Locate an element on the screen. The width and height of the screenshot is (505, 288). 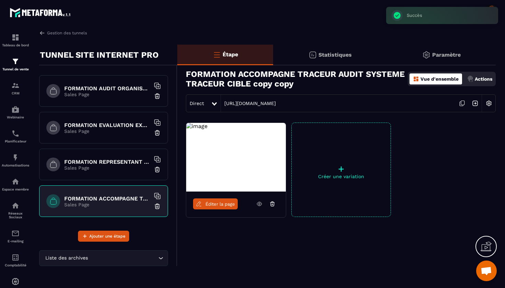
img: setting-gr.5f69749f.svg is located at coordinates (426, 55).